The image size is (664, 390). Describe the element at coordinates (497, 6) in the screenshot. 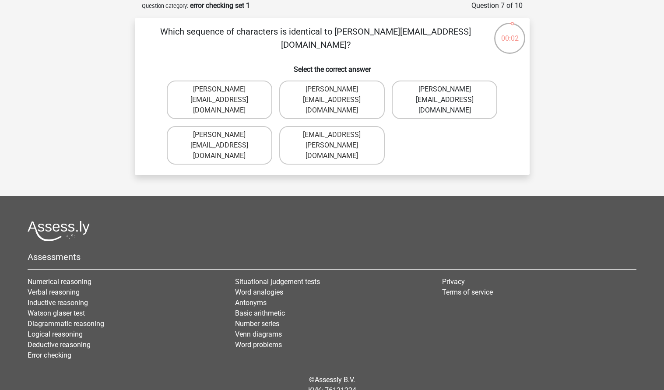

I see `div: Question 7 of 10` at that location.